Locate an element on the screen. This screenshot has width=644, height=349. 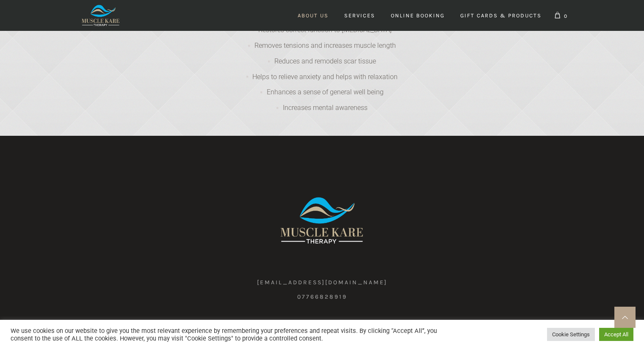
a: Online Booking is located at coordinates (418, 16).